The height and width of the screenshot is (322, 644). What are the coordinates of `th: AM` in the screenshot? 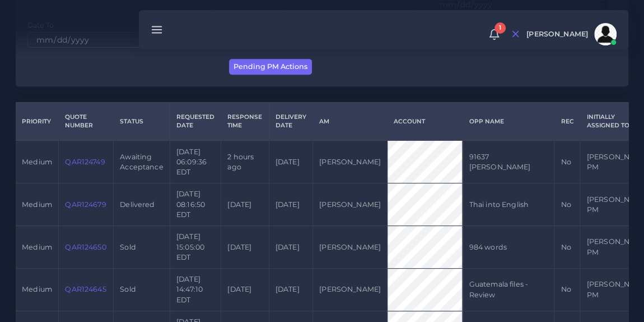 It's located at (349, 122).